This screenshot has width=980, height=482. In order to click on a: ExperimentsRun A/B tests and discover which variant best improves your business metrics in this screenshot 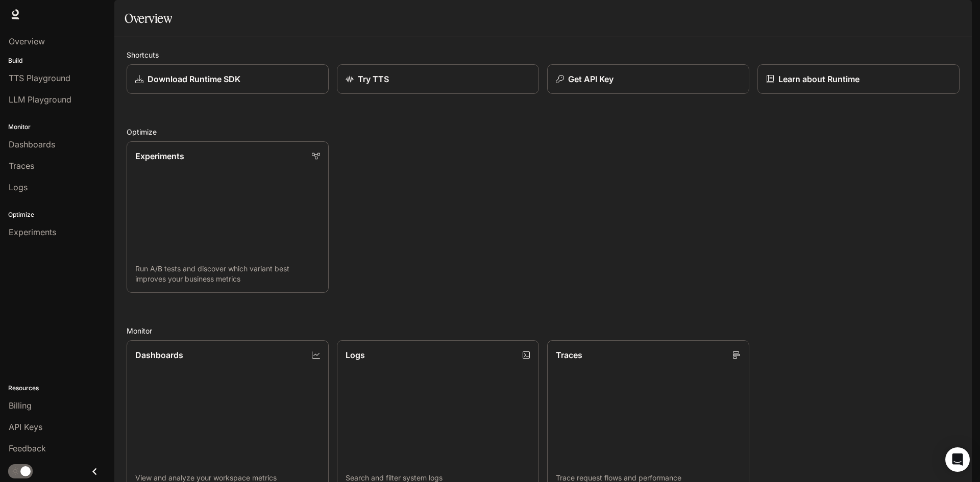, I will do `click(227, 217)`.